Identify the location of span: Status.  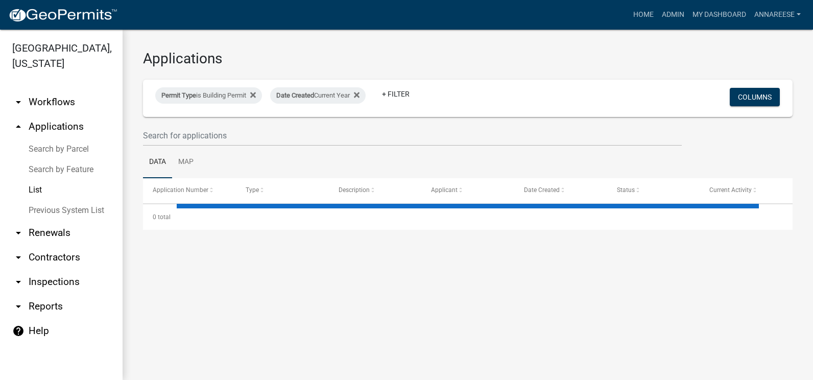
(625, 190).